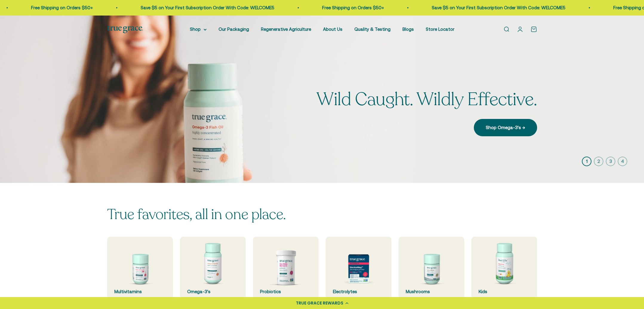 The width and height of the screenshot is (644, 309). I want to click on button: 2, so click(599, 161).